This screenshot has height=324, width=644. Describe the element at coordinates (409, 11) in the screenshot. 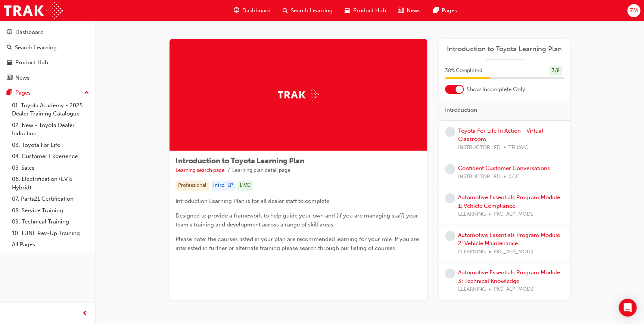

I see `a: news-iconNews` at that location.